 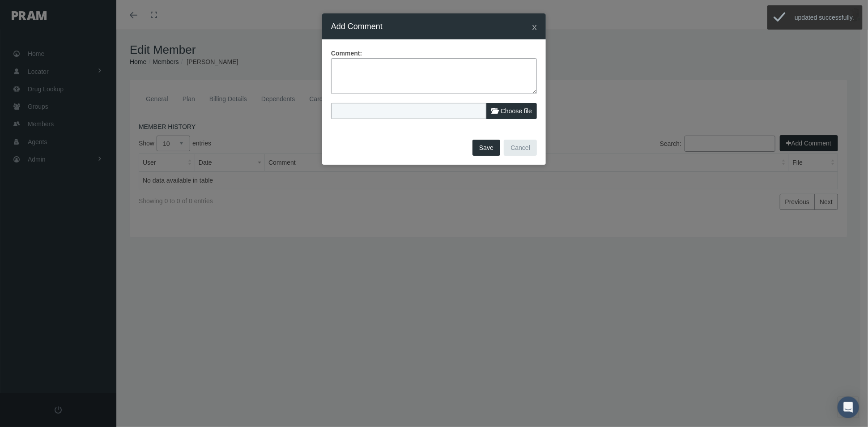 I want to click on button: Close, so click(x=535, y=26).